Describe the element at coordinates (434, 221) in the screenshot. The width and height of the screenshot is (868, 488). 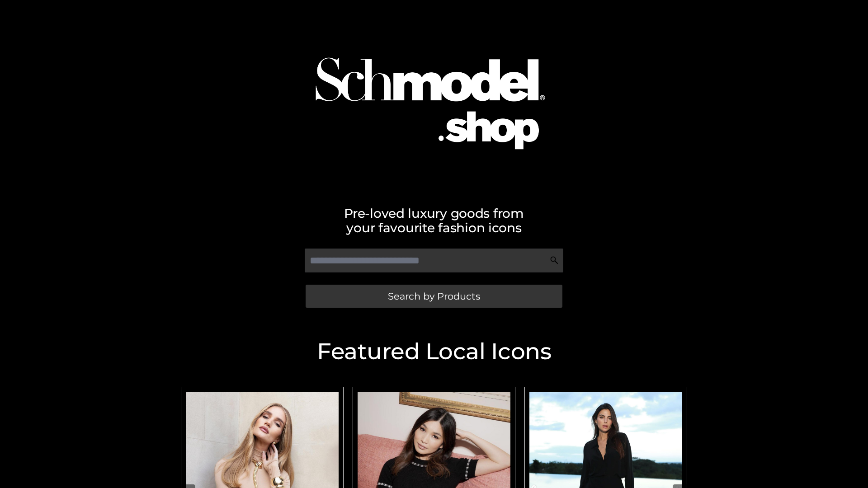
I see `h2: Pre-loved luxury goods from your favourite fashion icons` at that location.